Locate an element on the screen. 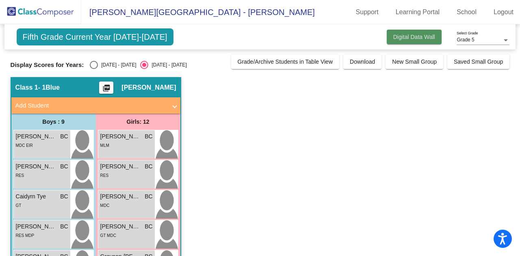 This screenshot has width=520, height=256. span: Grade/Archive Students in Table View is located at coordinates (285, 62).